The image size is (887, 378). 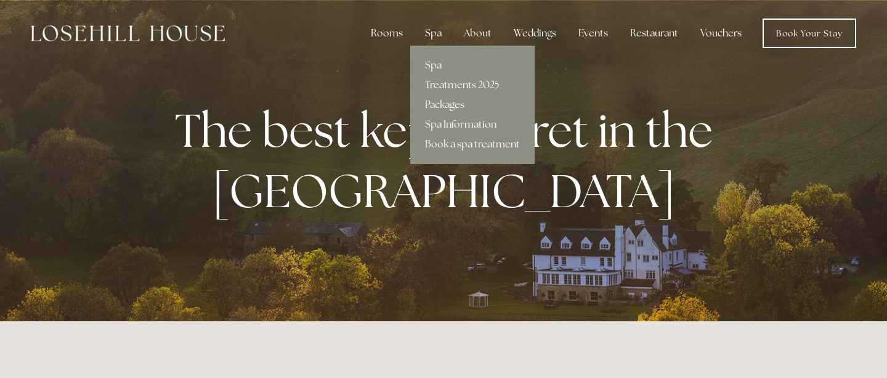 What do you see at coordinates (472, 144) in the screenshot?
I see `a: Book a spa treatment` at bounding box center [472, 144].